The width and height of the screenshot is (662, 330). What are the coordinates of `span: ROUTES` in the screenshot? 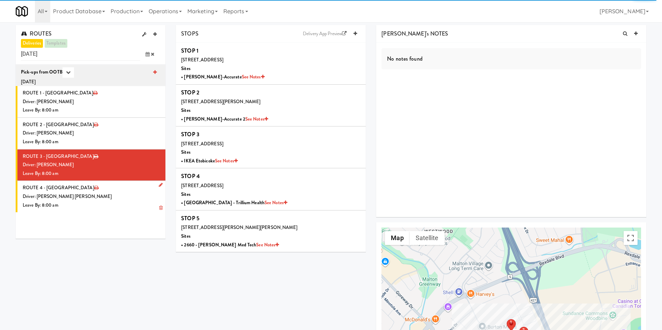 It's located at (36, 33).